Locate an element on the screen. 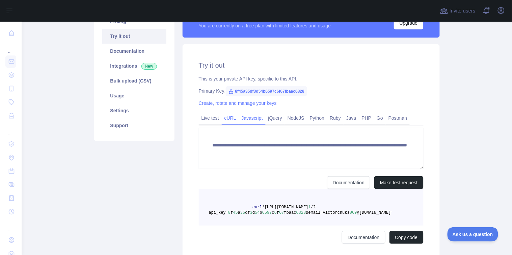 This screenshot has height=255, width=512. span: 3 is located at coordinates (251, 212).